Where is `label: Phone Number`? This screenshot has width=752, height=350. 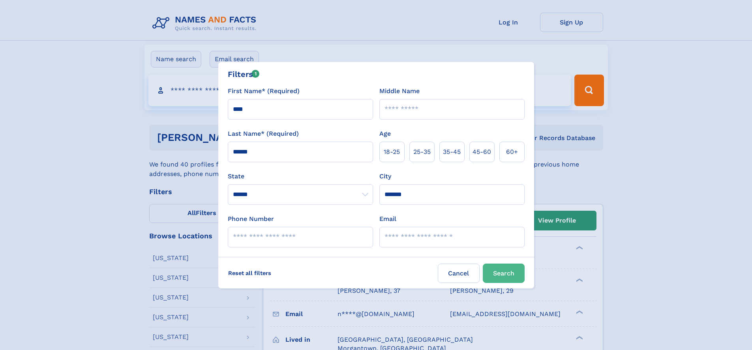 label: Phone Number is located at coordinates (251, 219).